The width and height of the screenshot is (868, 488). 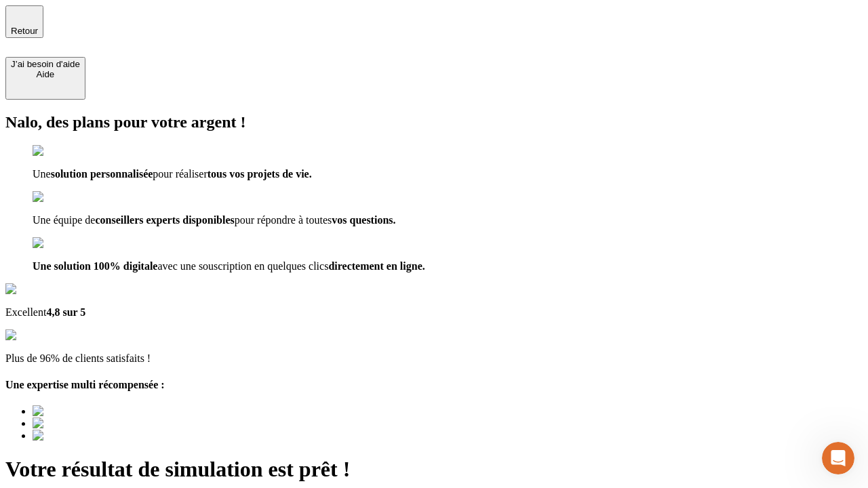 What do you see at coordinates (242, 266) in the screenshot?
I see `span: avec une souscription en quelques clics` at bounding box center [242, 266].